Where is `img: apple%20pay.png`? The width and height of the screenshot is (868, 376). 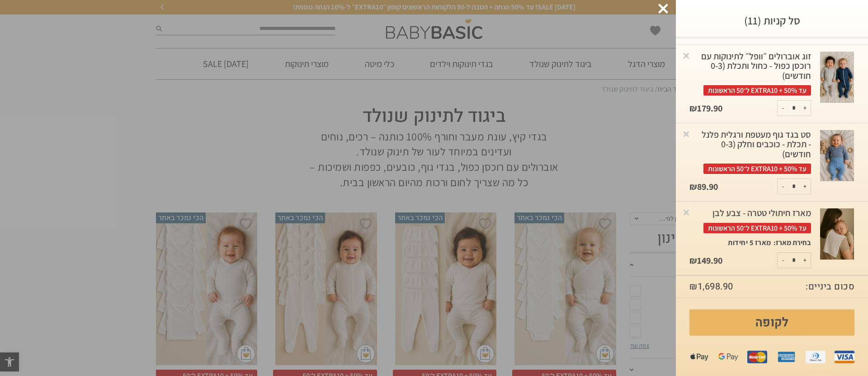
img: apple%20pay.png is located at coordinates (700, 357).